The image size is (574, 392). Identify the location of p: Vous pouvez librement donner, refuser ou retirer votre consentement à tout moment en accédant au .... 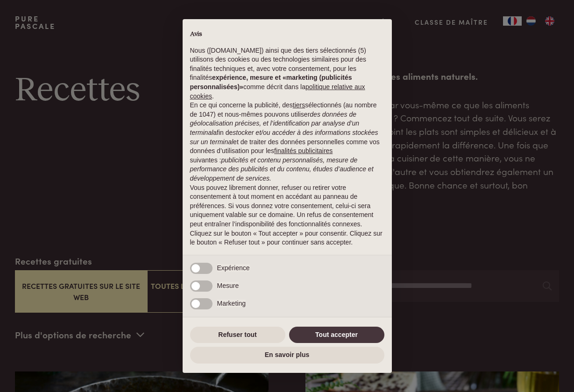
(287, 207).